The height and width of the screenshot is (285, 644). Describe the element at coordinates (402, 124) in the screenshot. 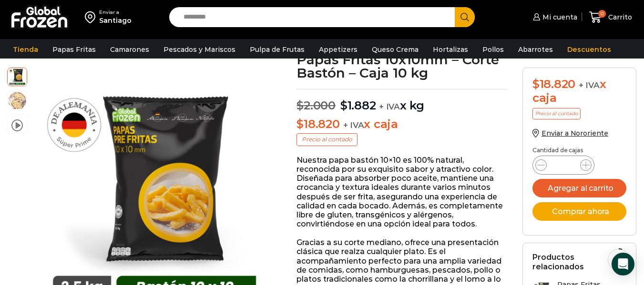

I see `p: x caja` at that location.